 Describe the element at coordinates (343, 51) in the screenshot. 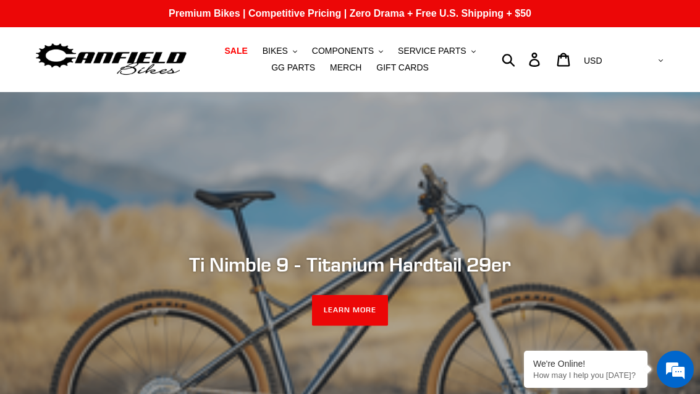

I see `span: COMPONENTS` at that location.